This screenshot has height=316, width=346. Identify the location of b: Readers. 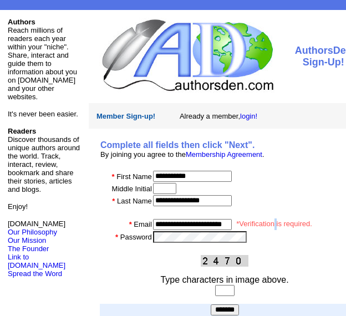
(22, 131).